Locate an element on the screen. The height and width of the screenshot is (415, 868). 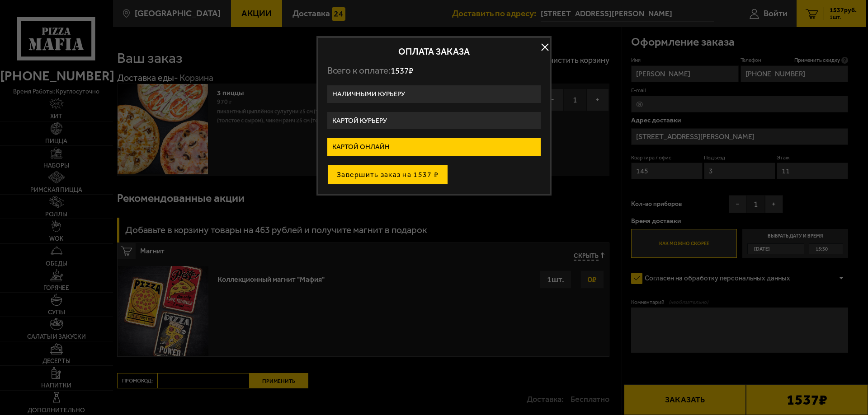
label: Наличными курьеру is located at coordinates (434, 94).